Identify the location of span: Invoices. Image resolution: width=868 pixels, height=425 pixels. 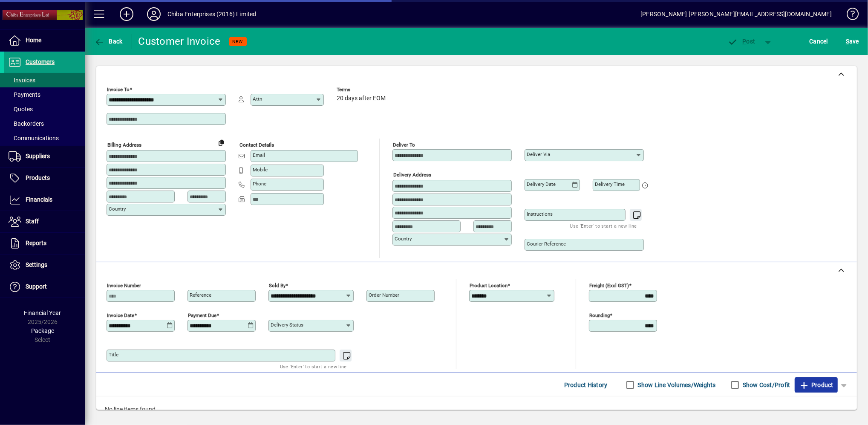
(22, 80).